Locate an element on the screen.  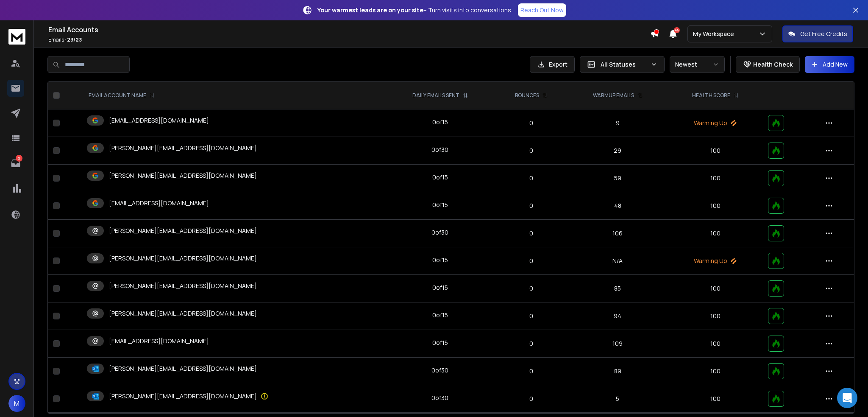
p: – Turn visits into conversations is located at coordinates (414, 10).